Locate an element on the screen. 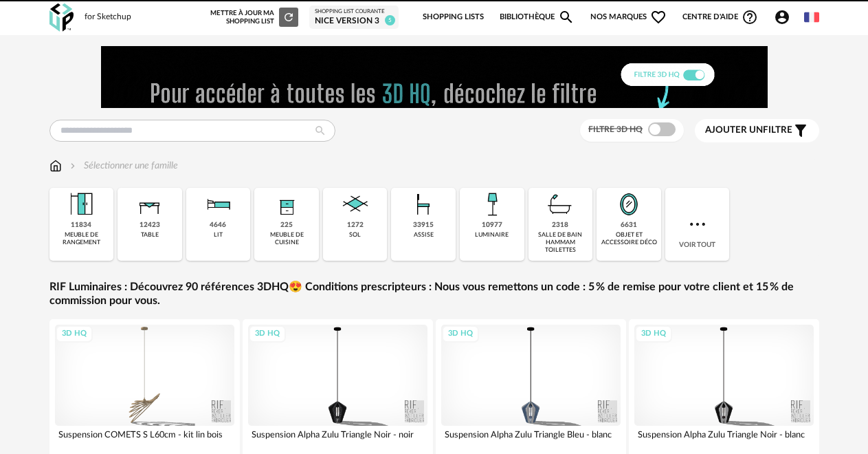  div: Shopping List courante is located at coordinates (354, 12).